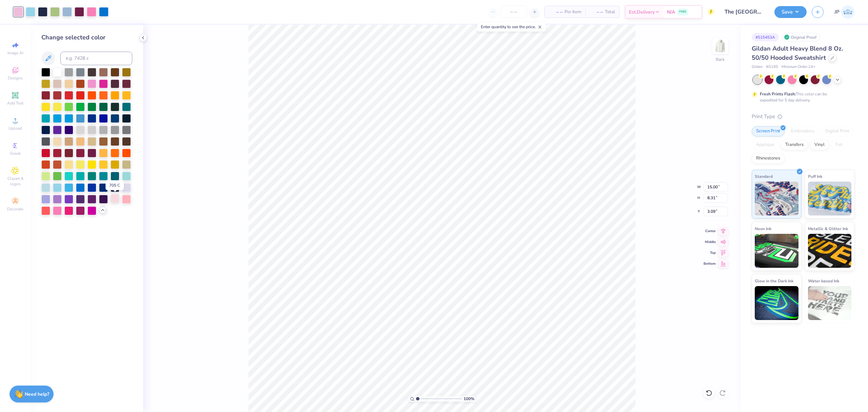 The image size is (868, 412). Describe the element at coordinates (802, 97) in the screenshot. I see `div: This color can be expedited for 5 day delivery.` at that location.